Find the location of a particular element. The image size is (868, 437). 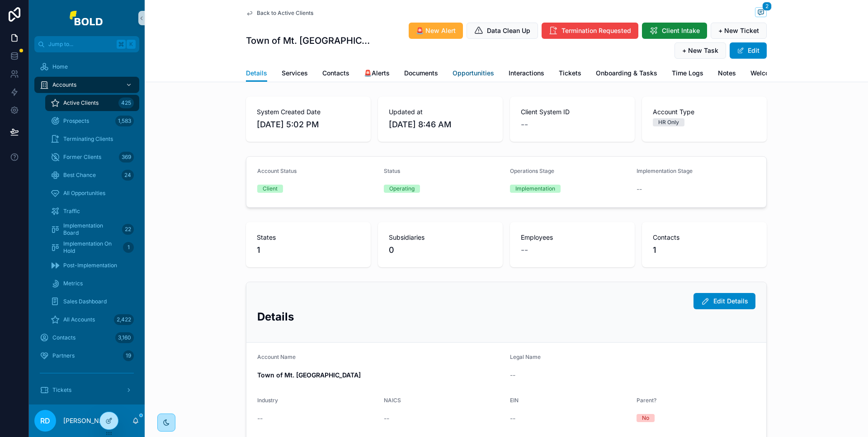

a: 🚨Alerts is located at coordinates (376, 74).